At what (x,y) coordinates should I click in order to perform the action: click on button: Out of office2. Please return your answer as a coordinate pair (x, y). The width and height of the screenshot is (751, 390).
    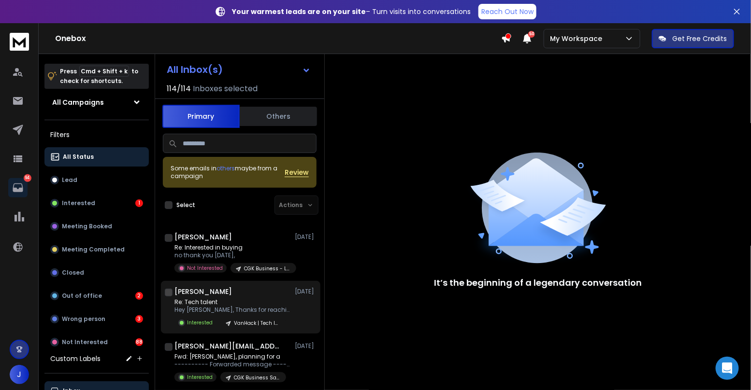
    Looking at the image, I should click on (97, 296).